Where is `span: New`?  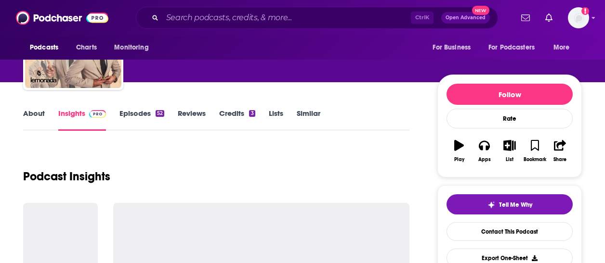 span: New is located at coordinates (480, 10).